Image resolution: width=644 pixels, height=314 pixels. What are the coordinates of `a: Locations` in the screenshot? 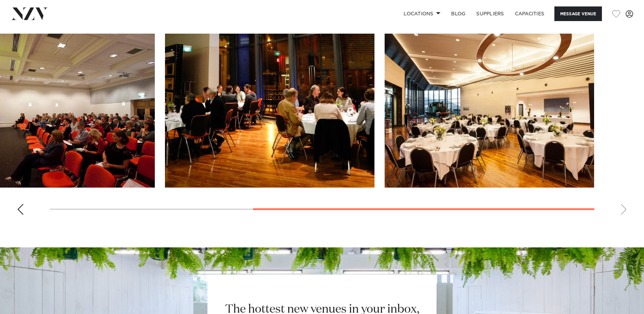 It's located at (422, 14).